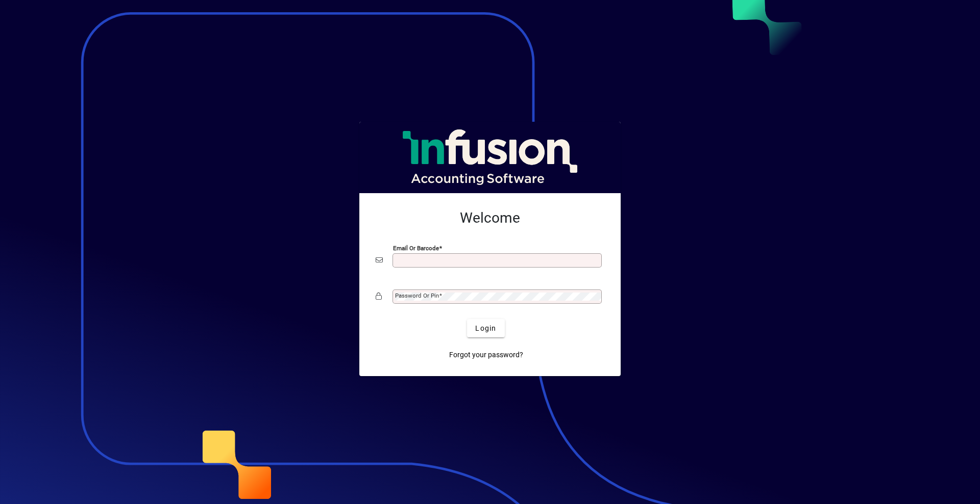 The image size is (980, 504). I want to click on span: Login, so click(486, 328).